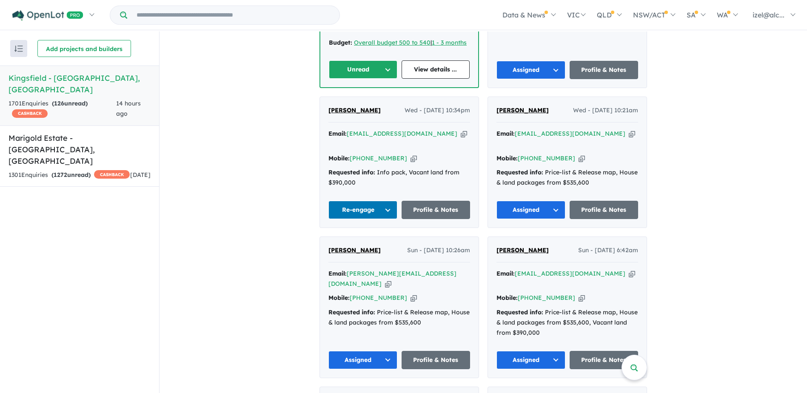  What do you see at coordinates (392, 43) in the screenshot?
I see `a: Overall budget 500 to 540` at bounding box center [392, 43].